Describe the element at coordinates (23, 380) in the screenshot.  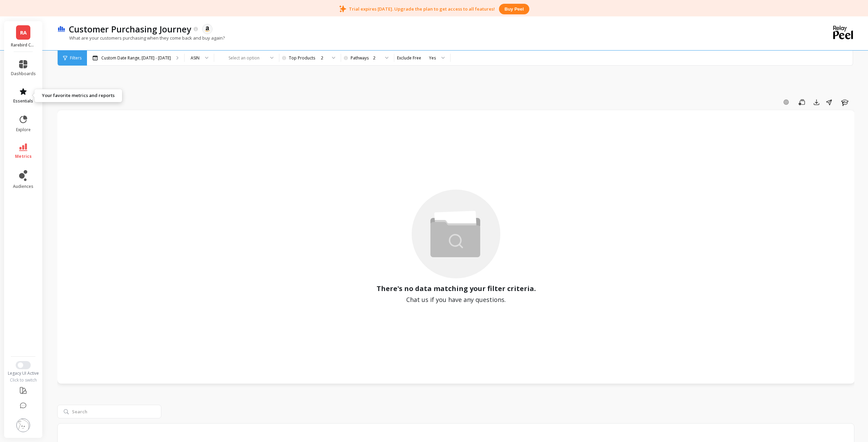
I see `div: Click to switch` at that location.